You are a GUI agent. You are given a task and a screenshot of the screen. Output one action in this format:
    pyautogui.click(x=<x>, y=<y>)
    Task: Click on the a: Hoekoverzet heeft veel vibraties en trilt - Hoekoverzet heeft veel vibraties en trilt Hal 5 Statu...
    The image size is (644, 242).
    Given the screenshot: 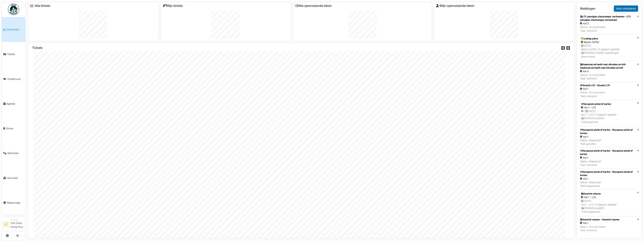 What is the action you would take?
    pyautogui.click(x=608, y=72)
    